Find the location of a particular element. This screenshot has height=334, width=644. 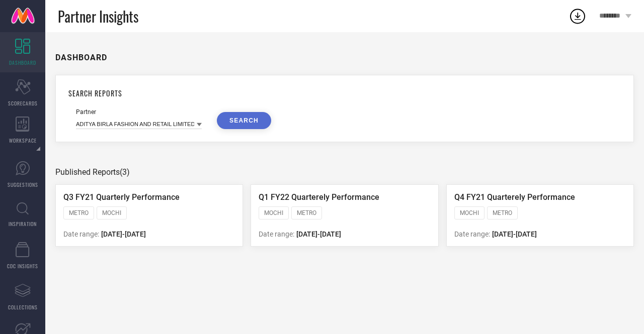

span: Partner Insights is located at coordinates (98, 16).